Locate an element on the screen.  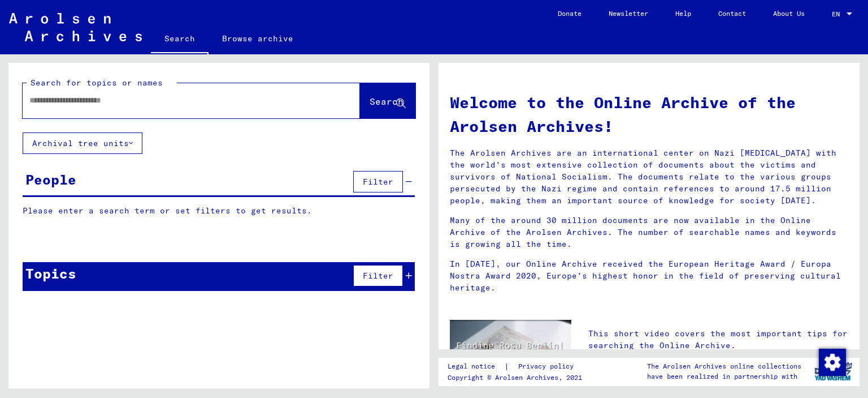
button: Archival tree units is located at coordinates (83, 143).